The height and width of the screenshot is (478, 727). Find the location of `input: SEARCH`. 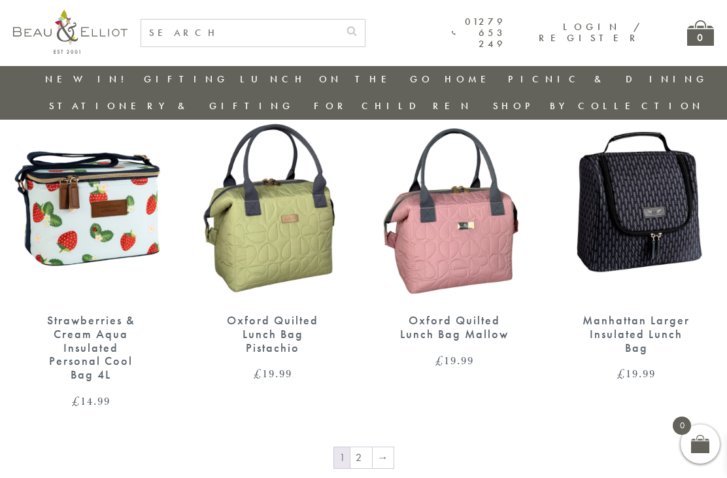

input: SEARCH is located at coordinates (240, 33).